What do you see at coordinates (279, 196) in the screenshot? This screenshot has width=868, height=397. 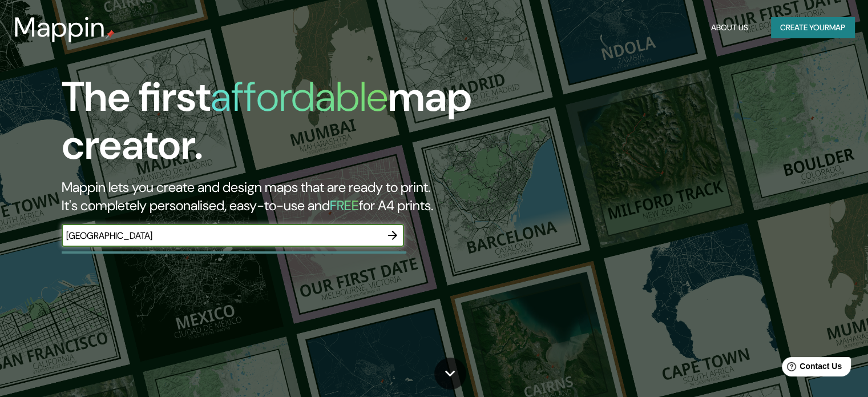 I see `h2: Mappin lets you create and design maps that are ready to print. It's completely personalised, eas...` at bounding box center [279, 196].